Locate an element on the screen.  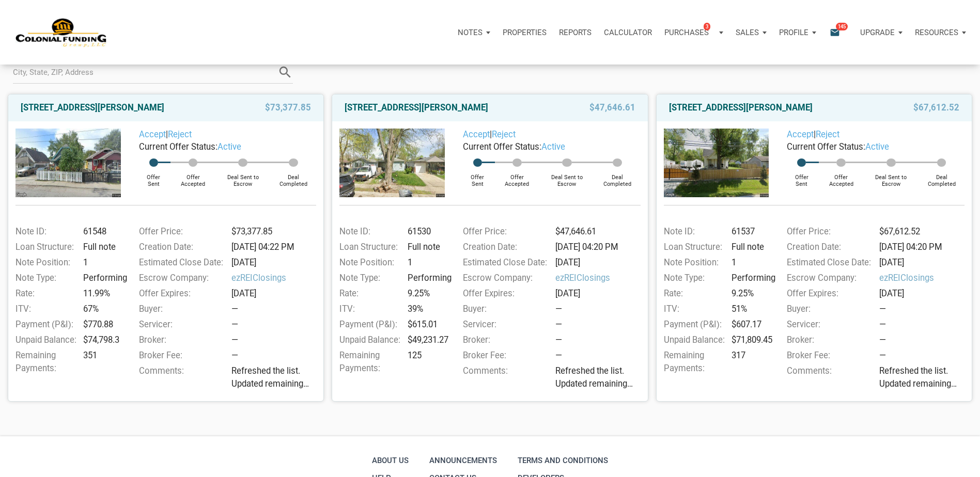
div: 61537 is located at coordinates (751, 231).